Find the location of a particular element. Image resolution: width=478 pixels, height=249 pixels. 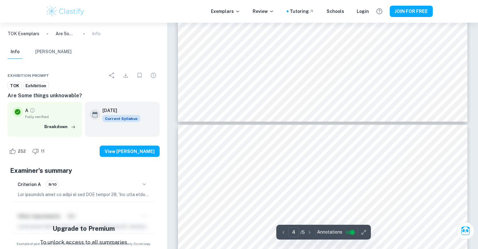

a: TOK is located at coordinates (14, 85).